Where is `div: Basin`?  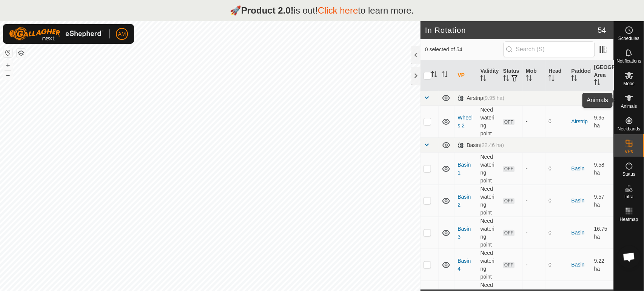 div: Basin is located at coordinates (481, 145).